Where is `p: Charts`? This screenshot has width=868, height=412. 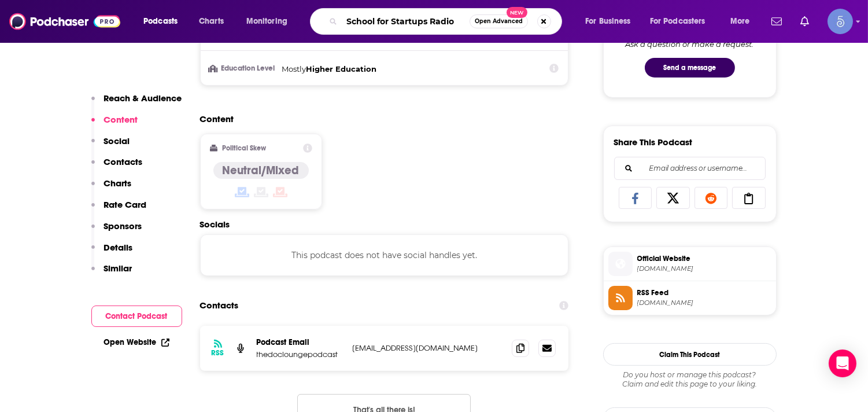 p: Charts is located at coordinates (118, 183).